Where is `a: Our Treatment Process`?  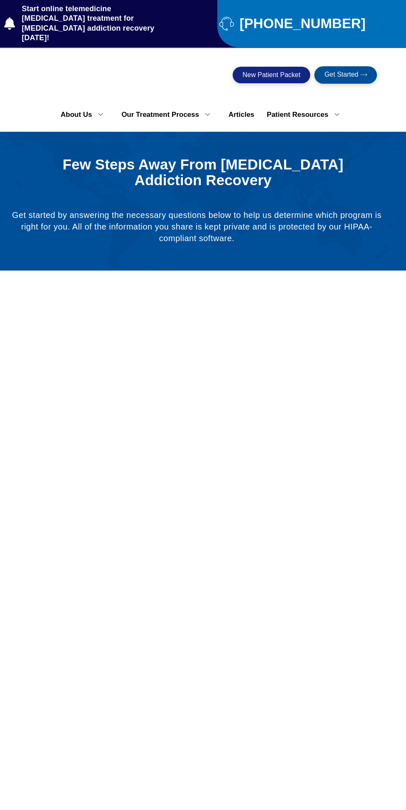
a: Our Treatment Process is located at coordinates (169, 115).